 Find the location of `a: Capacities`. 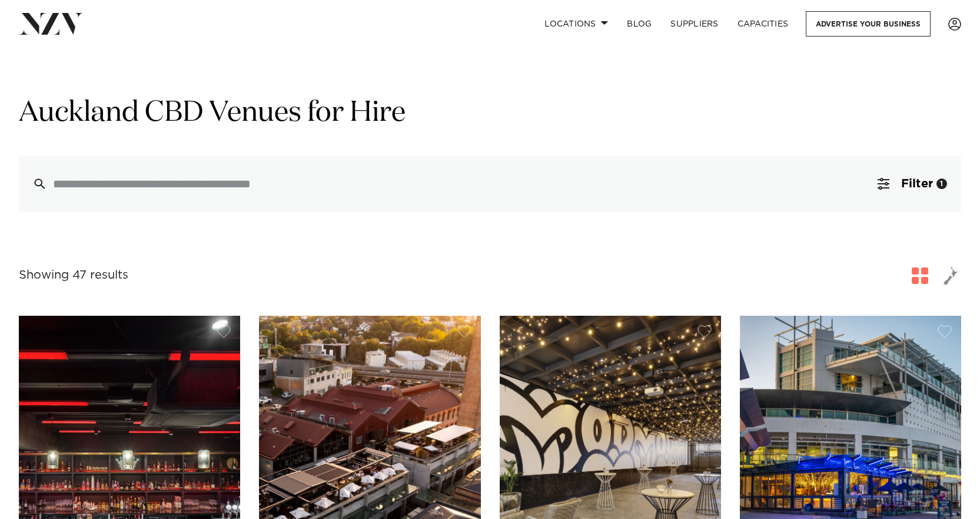

a: Capacities is located at coordinates (763, 24).